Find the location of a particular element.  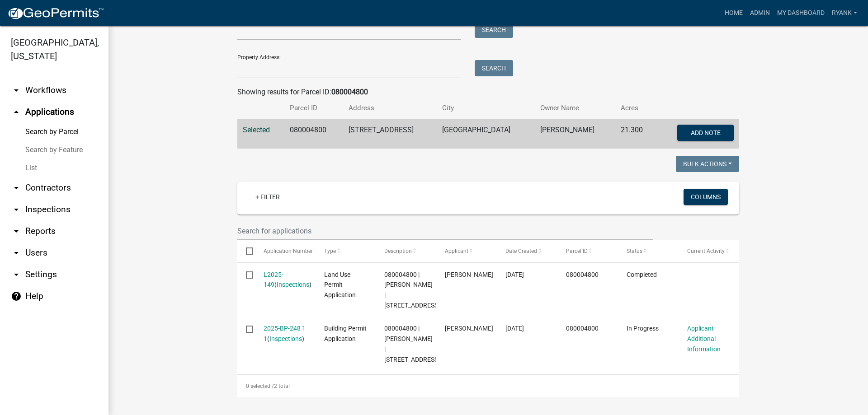

button: Bulk Actions is located at coordinates (707, 164).